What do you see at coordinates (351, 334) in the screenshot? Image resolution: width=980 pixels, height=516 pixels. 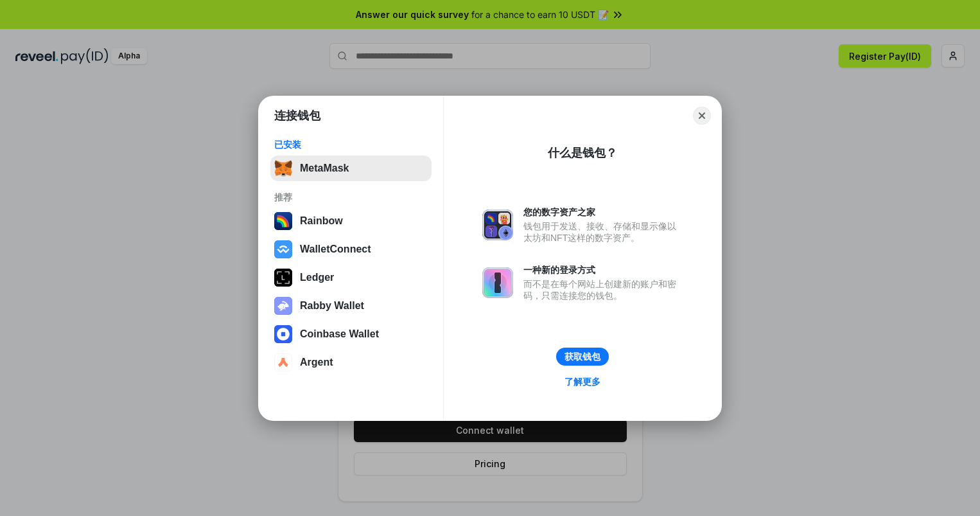 I see `button: Coinbase Wallet` at bounding box center [351, 334].